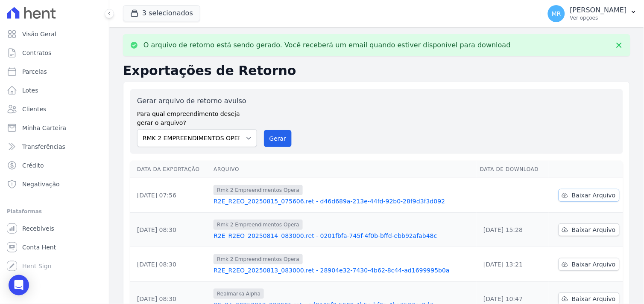 Image resolution: width=644 pixels, height=304 pixels. What do you see at coordinates (54, 109) in the screenshot?
I see `a: Clientes` at bounding box center [54, 109].